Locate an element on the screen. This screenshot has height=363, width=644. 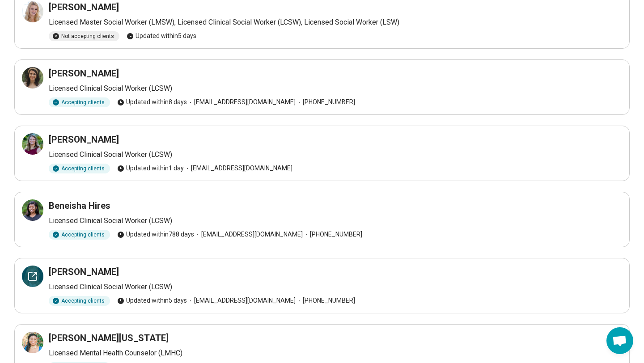
span: Updated within 1 day is located at coordinates (150, 168).